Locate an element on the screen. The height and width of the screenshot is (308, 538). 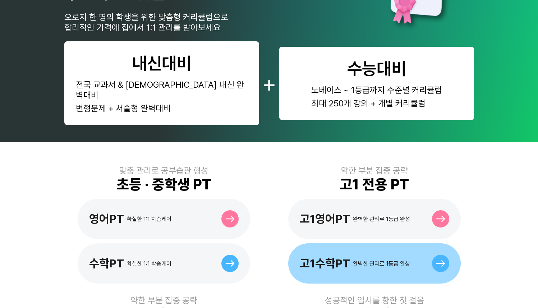
div: 맞춤 관리로 공부습관 형성 is located at coordinates (163, 170).